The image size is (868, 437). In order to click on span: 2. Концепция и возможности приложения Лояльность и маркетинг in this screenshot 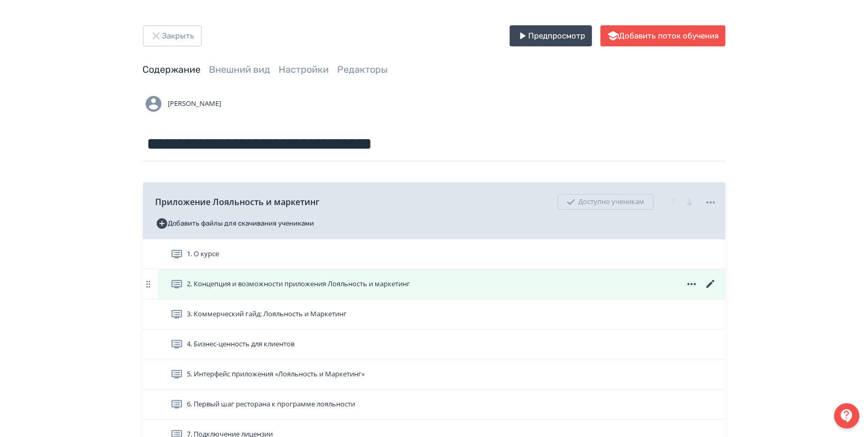, I will do `click(299, 284)`.